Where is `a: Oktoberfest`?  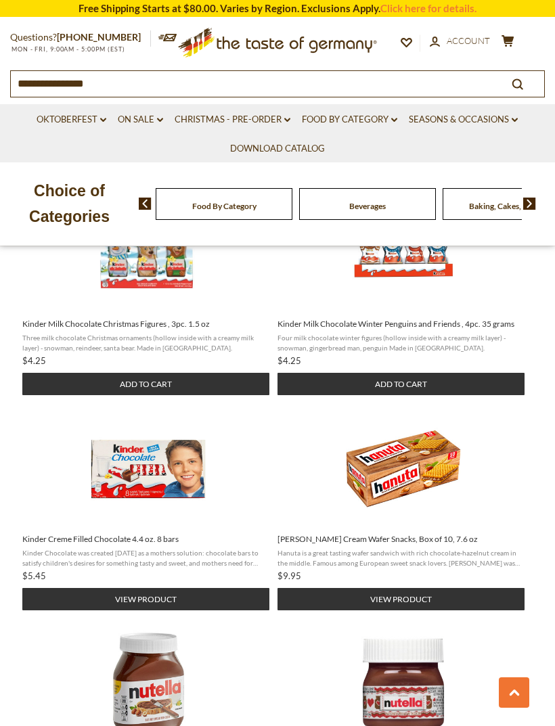
a: Oktoberfest is located at coordinates (71, 120).